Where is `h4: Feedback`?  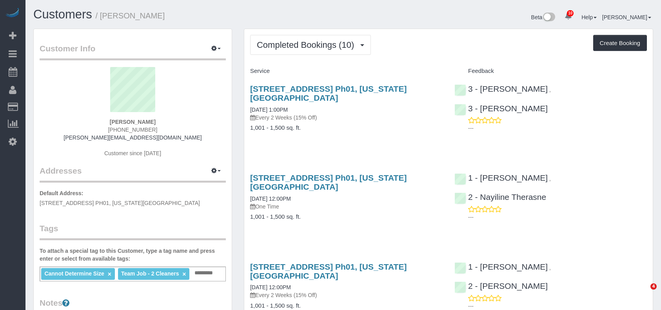 h4: Feedback is located at coordinates (551, 71).